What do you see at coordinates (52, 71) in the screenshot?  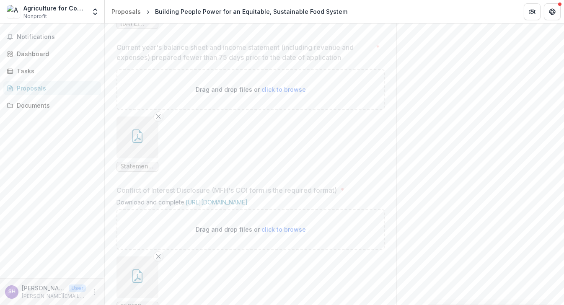 I see `a: Tasks` at bounding box center [52, 71].